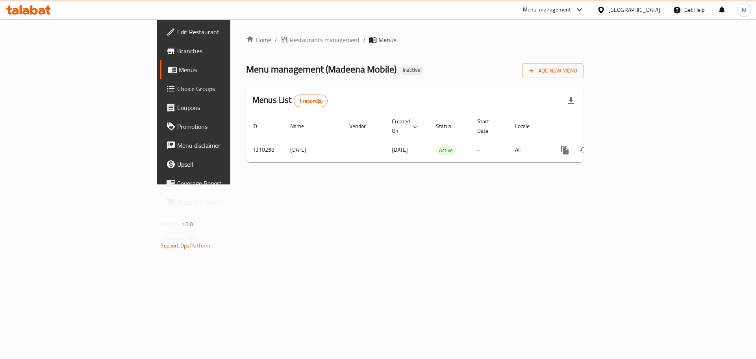 The width and height of the screenshot is (756, 359). I want to click on button: more, so click(565, 150).